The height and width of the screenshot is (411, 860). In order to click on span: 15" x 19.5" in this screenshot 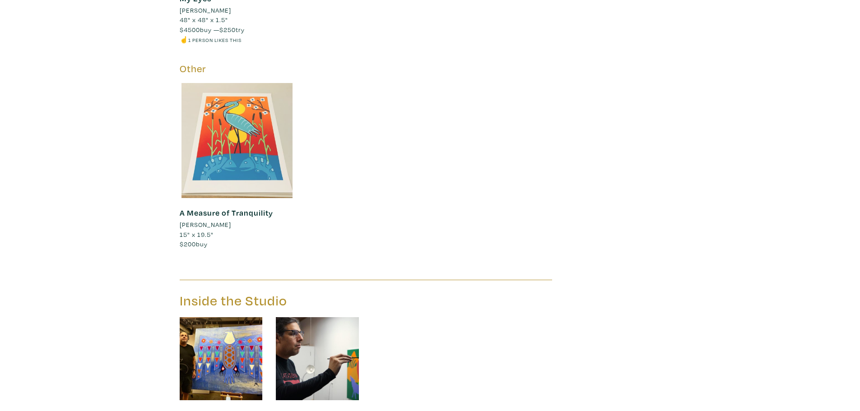, I will do `click(196, 234)`.